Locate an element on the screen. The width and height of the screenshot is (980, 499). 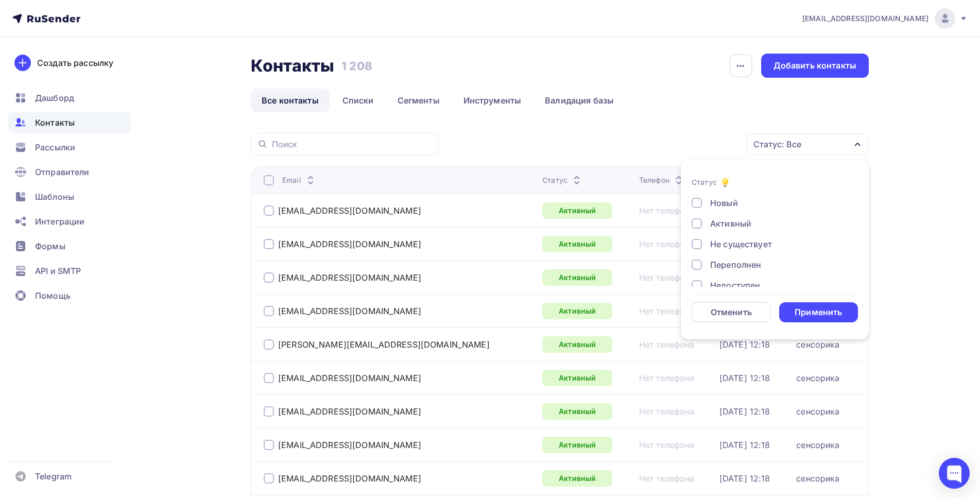
a: Дашборд is located at coordinates (69, 98).